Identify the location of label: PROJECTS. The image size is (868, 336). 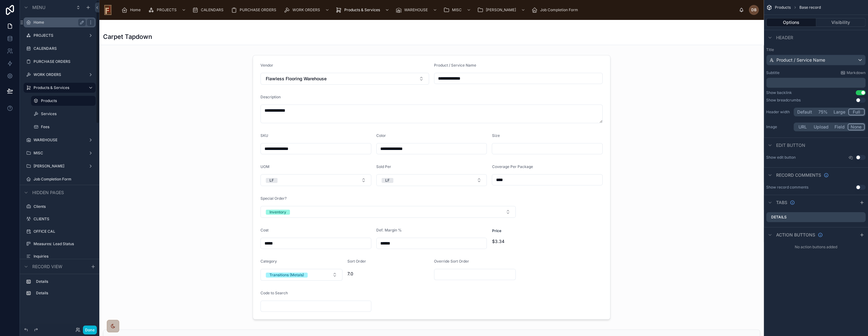
(60, 35).